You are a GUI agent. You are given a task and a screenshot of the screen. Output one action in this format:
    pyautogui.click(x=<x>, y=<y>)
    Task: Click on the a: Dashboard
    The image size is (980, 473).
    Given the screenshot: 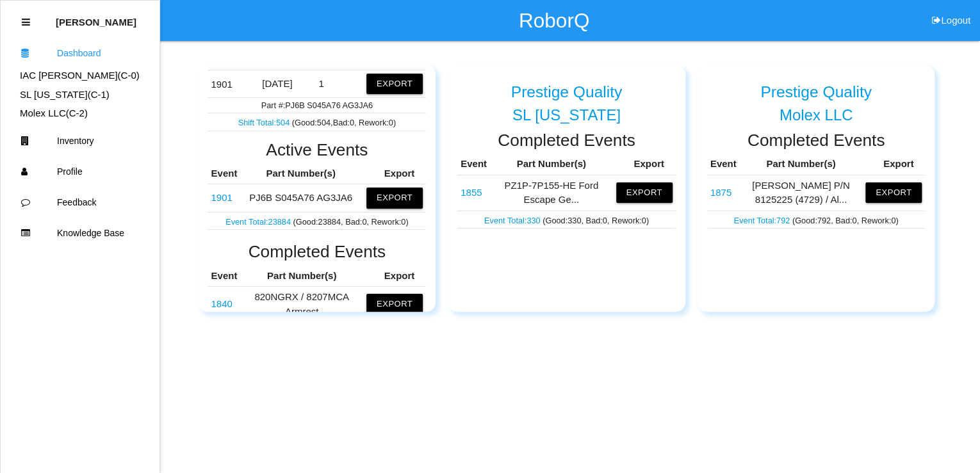 What is the action you would take?
    pyautogui.click(x=80, y=53)
    